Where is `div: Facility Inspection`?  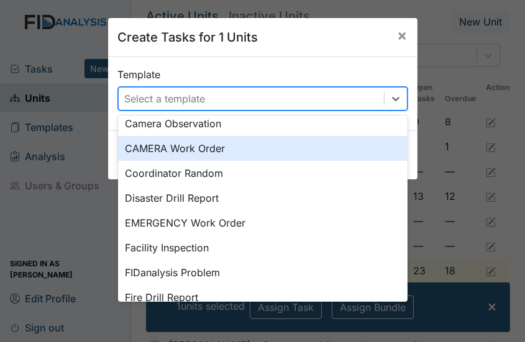
div: Facility Inspection is located at coordinates (263, 248).